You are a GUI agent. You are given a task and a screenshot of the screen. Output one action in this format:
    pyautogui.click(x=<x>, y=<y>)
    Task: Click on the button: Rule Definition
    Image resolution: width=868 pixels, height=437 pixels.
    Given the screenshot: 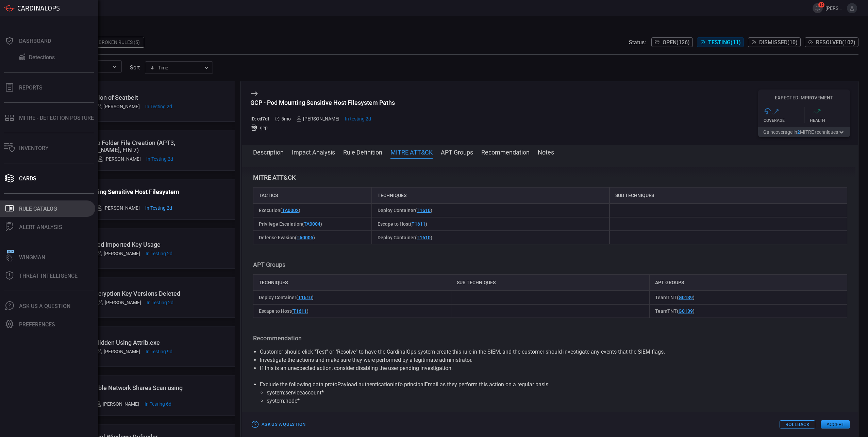 What is the action you would take?
    pyautogui.click(x=363, y=151)
    